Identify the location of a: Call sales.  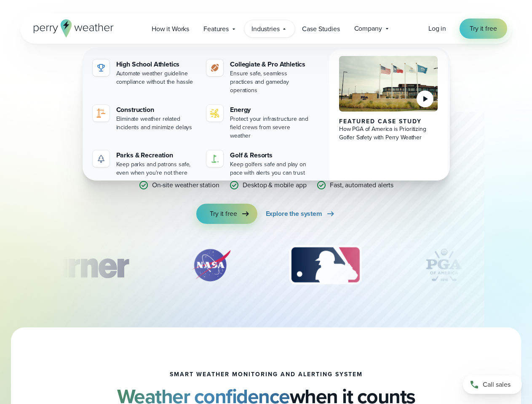
(492, 385).